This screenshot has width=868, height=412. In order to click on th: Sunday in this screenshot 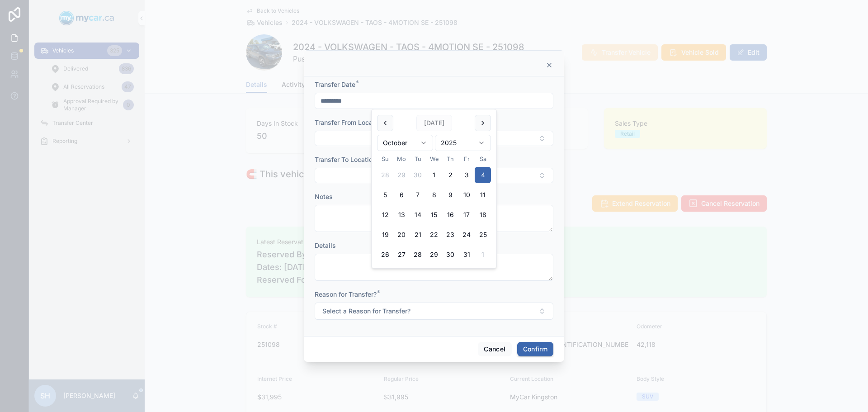, I will do `click(385, 159)`.